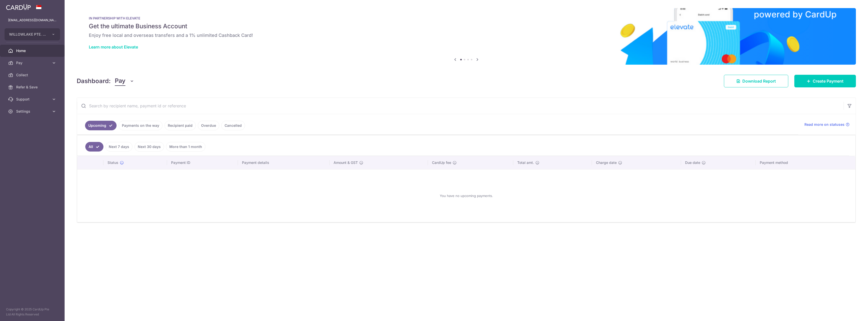  Describe the element at coordinates (525, 163) in the screenshot. I see `span: Total amt.` at that location.